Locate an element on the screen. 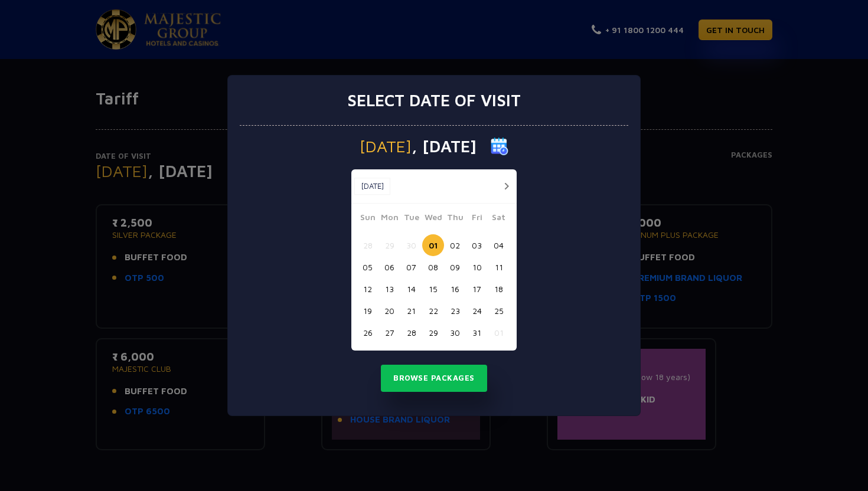 Image resolution: width=868 pixels, height=491 pixels. button: 02 is located at coordinates (455, 245).